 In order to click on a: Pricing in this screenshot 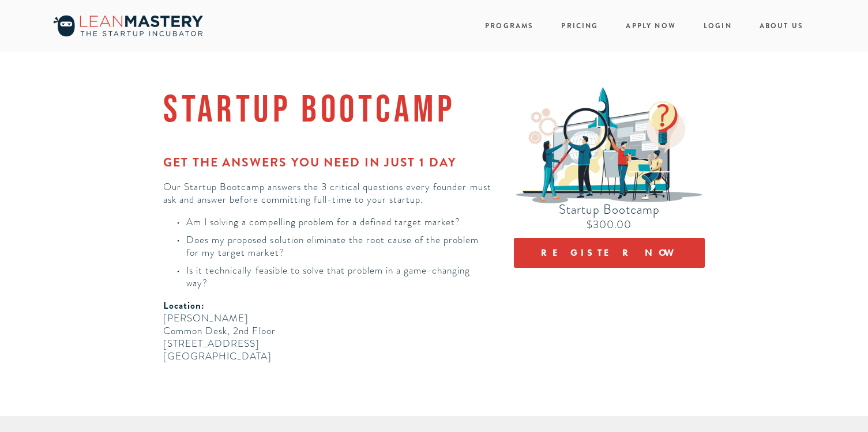, I will do `click(580, 26)`.